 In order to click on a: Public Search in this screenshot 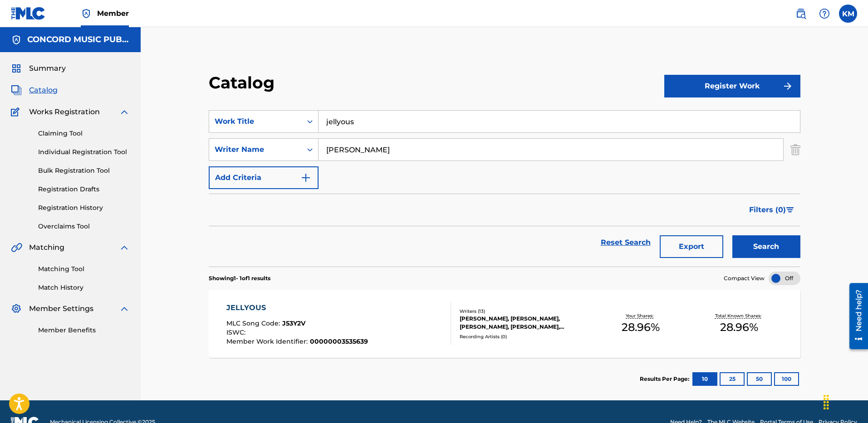, I will do `click(801, 14)`.